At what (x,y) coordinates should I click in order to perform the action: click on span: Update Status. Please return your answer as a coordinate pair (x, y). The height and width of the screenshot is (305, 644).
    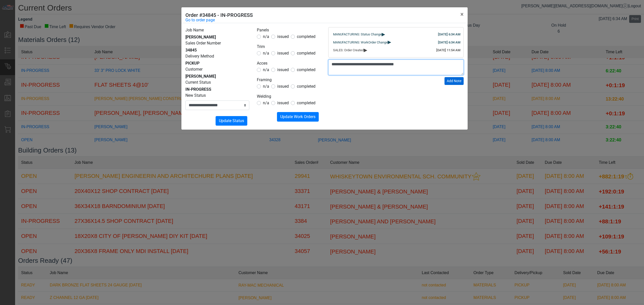
    Looking at the image, I should click on (231, 120).